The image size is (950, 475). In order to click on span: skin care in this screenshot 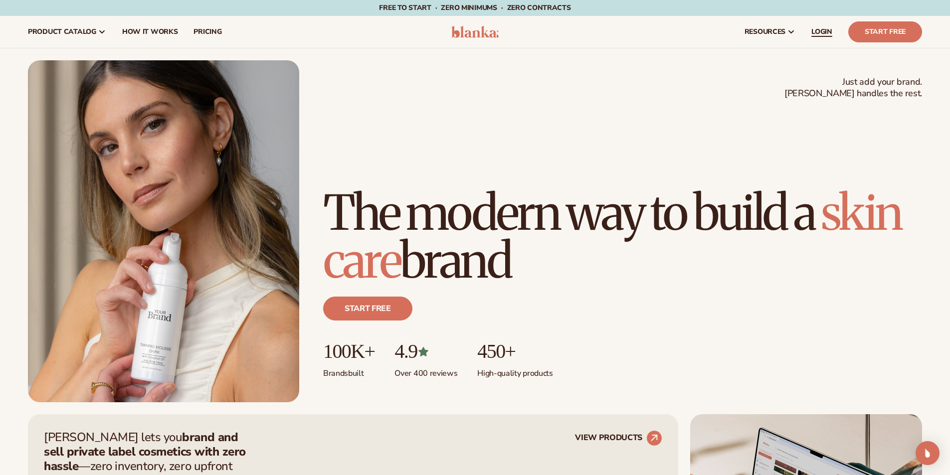, I will do `click(612, 237)`.